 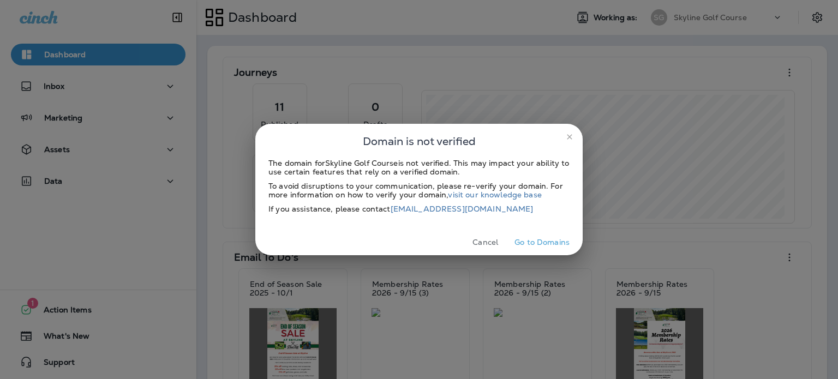 What do you see at coordinates (419, 141) in the screenshot?
I see `span: Domain is not verified` at bounding box center [419, 141].